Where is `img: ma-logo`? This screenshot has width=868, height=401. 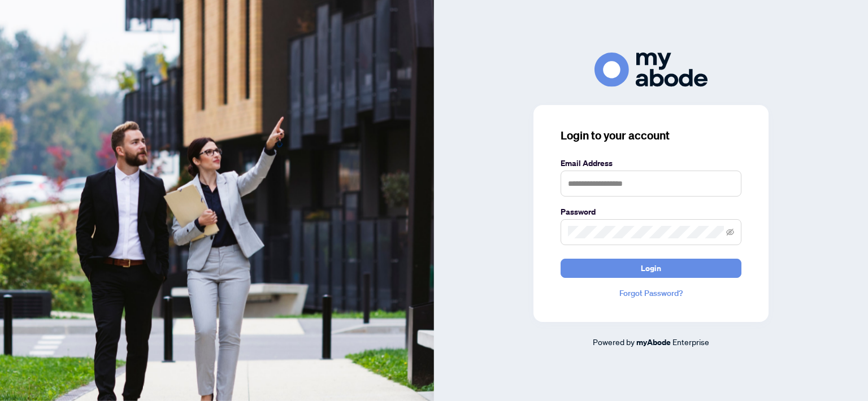 img: ma-logo is located at coordinates (651, 70).